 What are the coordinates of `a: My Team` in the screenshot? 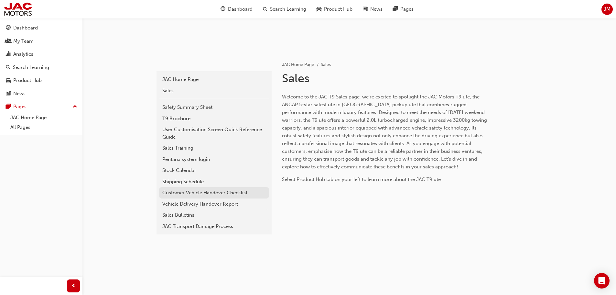 It's located at (41, 41).